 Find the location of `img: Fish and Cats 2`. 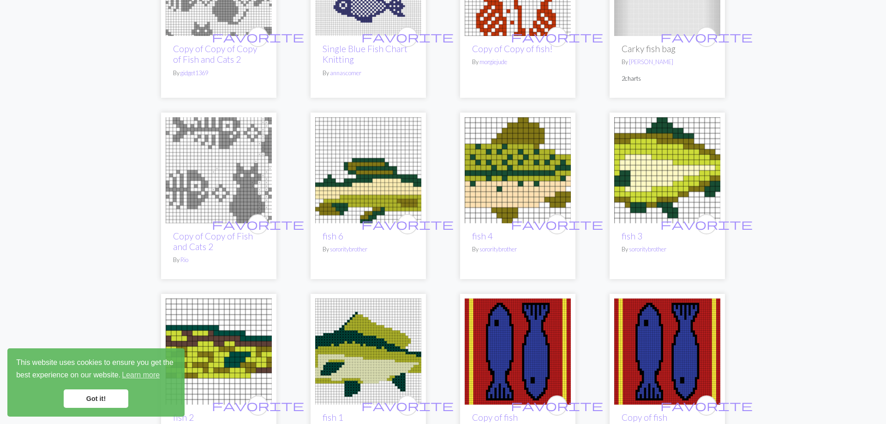

img: Fish and Cats 2 is located at coordinates (219, 170).